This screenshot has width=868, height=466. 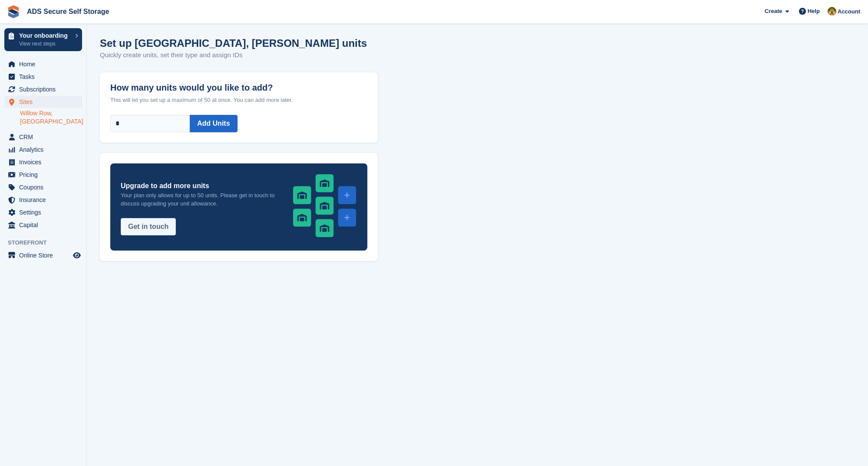 I want to click on span: Invoices, so click(x=46, y=162).